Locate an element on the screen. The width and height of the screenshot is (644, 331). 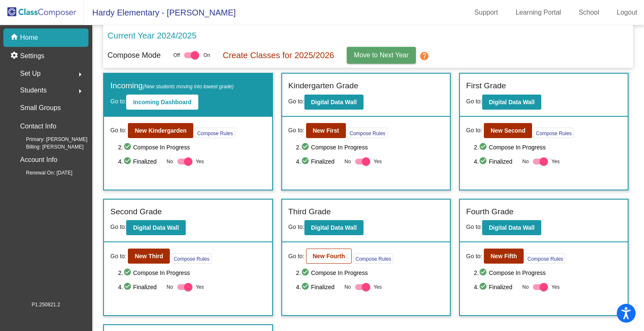
button: New Third is located at coordinates (149, 256).